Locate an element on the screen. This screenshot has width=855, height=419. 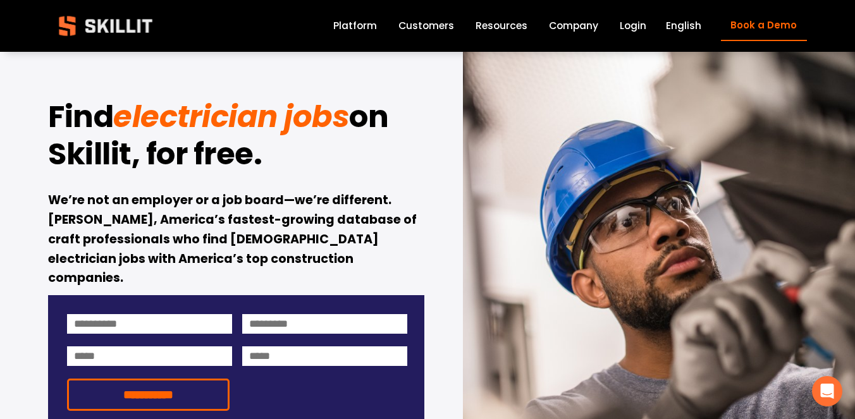
a: Skillit is located at coordinates (106, 26).